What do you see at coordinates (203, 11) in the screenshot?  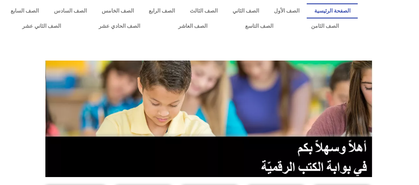 I see `a: الصف الثالث` at bounding box center [203, 11].